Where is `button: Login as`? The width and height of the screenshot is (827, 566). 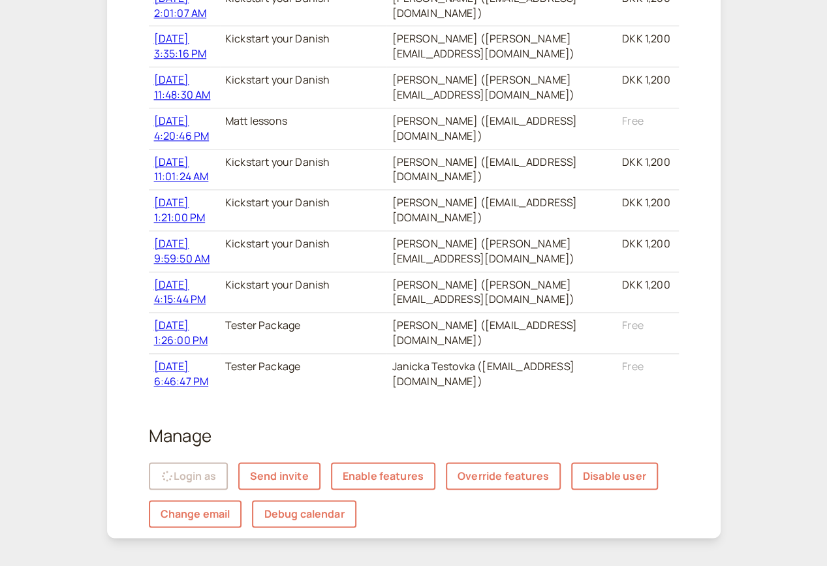
button: Login as is located at coordinates (188, 476).